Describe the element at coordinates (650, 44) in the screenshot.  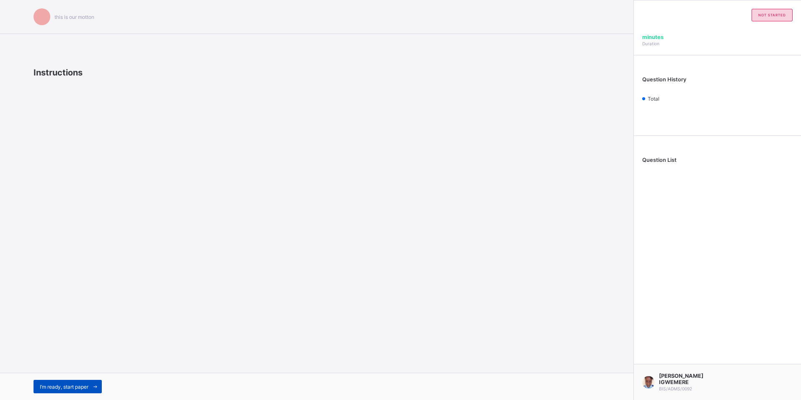
I see `span: Duration` at that location.